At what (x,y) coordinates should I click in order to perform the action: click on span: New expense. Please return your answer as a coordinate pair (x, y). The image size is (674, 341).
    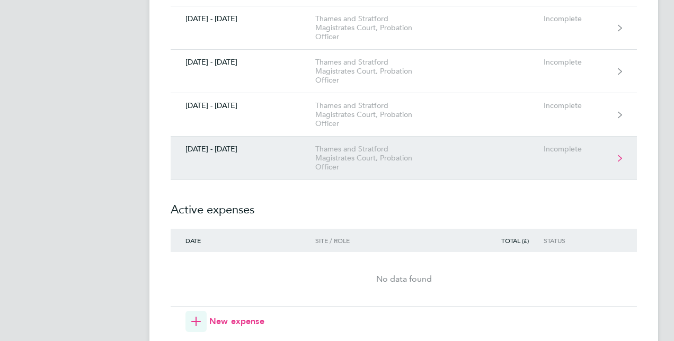
    Looking at the image, I should click on (237, 322).